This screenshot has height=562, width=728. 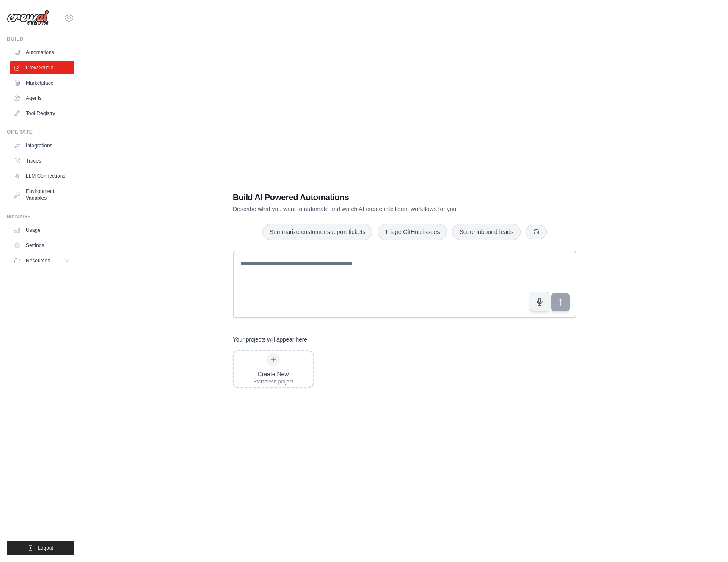 What do you see at coordinates (42, 230) in the screenshot?
I see `a: Usage` at bounding box center [42, 230].